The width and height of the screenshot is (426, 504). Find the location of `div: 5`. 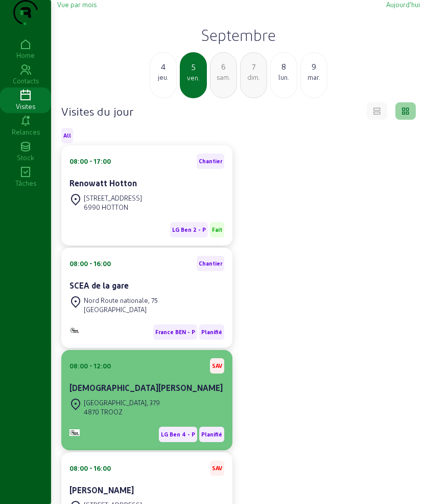

div: 5 is located at coordinates (193, 67).